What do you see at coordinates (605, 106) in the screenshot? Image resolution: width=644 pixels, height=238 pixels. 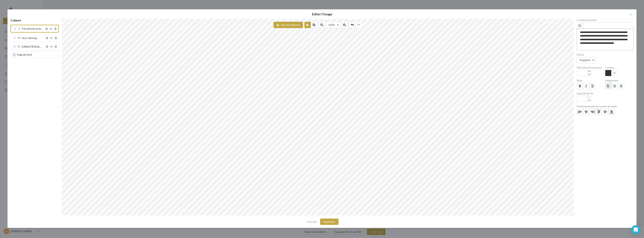 I see `label: Positionnement de la zone de texte` at bounding box center [605, 106].